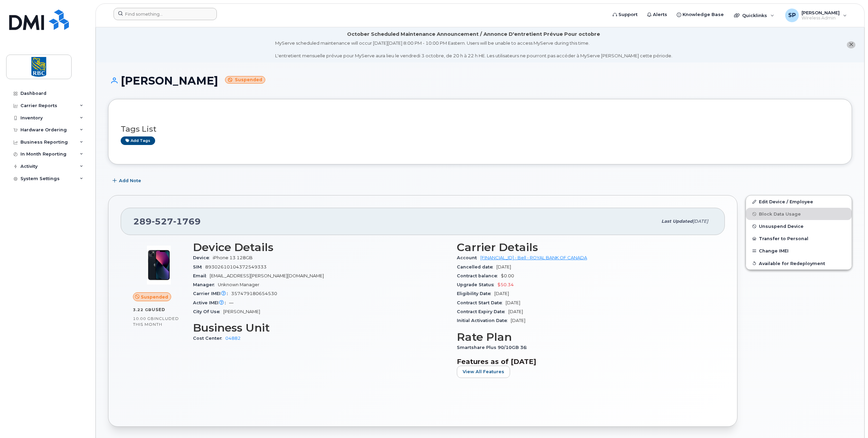 The height and width of the screenshot is (438, 868). What do you see at coordinates (477, 284) in the screenshot?
I see `span: Upgrade Status` at bounding box center [477, 284].